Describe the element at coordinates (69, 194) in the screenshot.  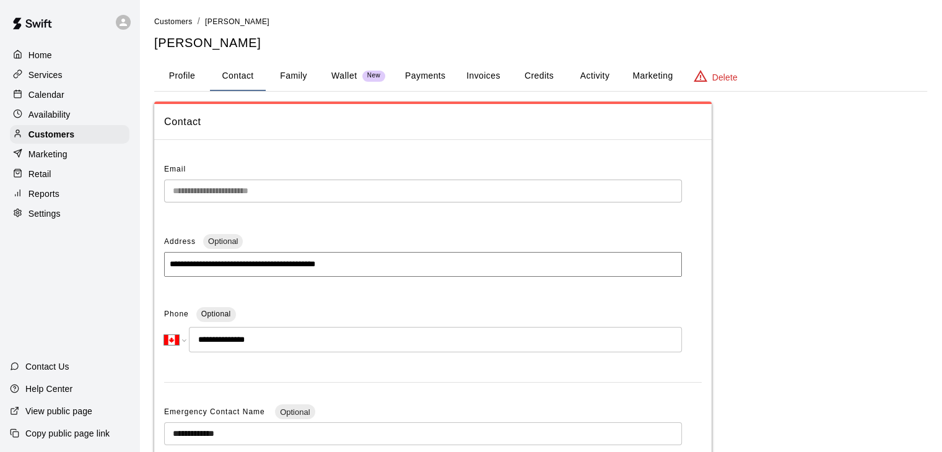
I see `a: Reports` at that location.